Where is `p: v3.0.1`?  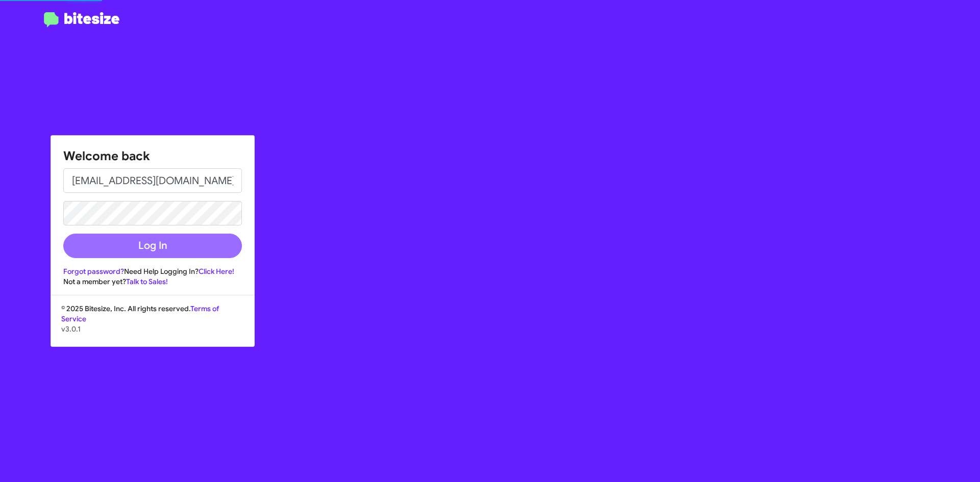 p: v3.0.1 is located at coordinates (153, 329).